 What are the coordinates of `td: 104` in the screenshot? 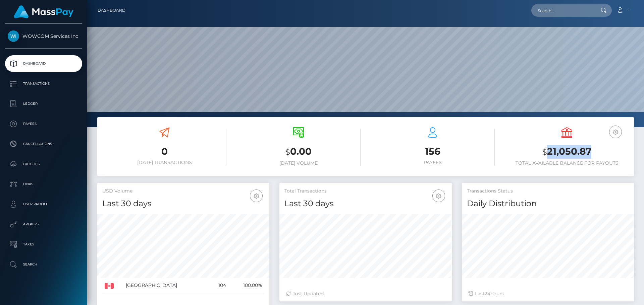 It's located at (219, 286).